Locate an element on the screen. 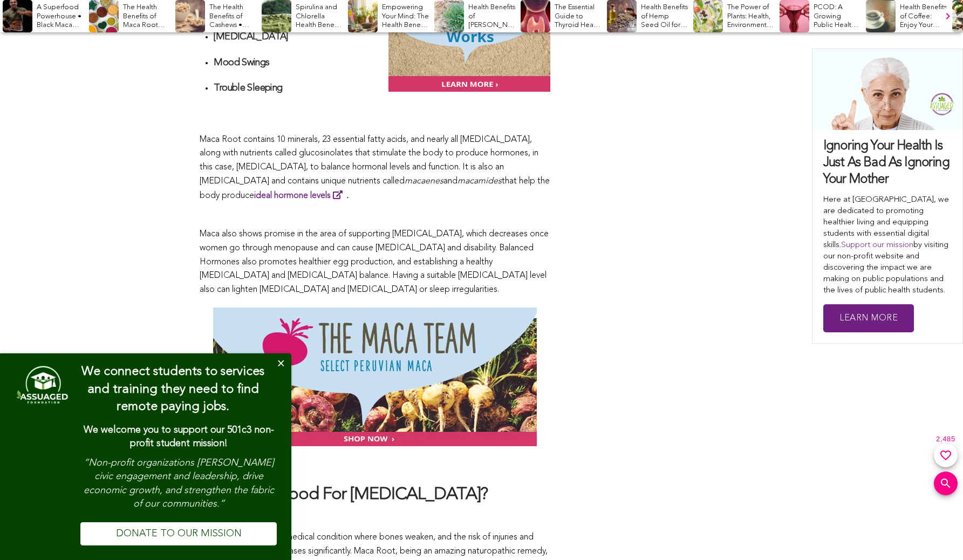 Image resolution: width=963 pixels, height=560 pixels. span: and is located at coordinates (450, 181).